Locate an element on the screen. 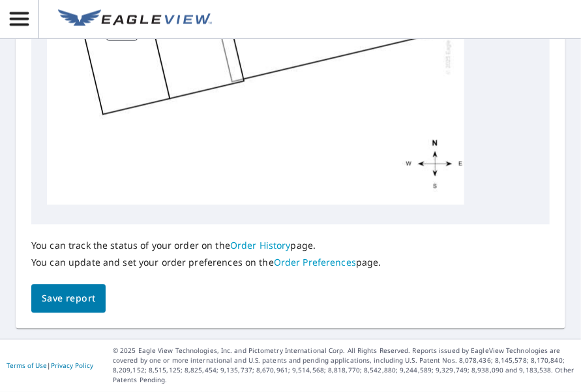  a: Terms of Use is located at coordinates (27, 366).